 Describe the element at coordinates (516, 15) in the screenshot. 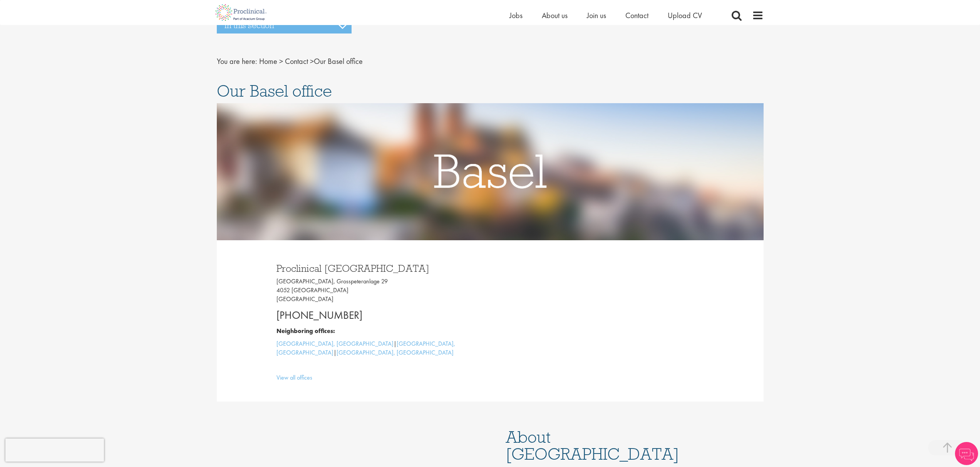

I see `span: Jobs` at that location.